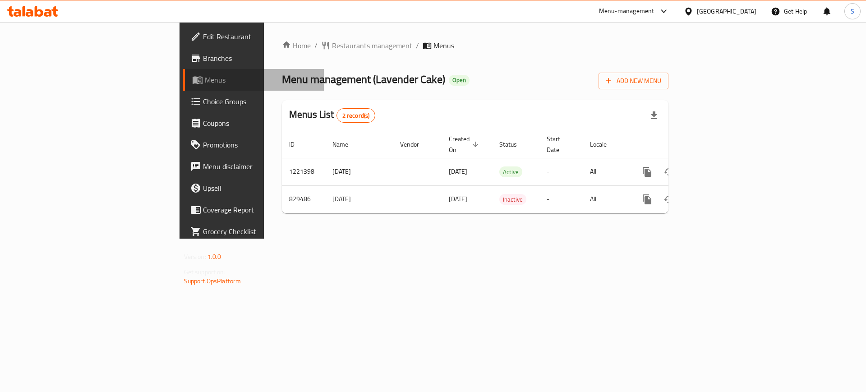 This screenshot has height=392, width=866. What do you see at coordinates (459, 80) in the screenshot?
I see `span: Open` at bounding box center [459, 80].